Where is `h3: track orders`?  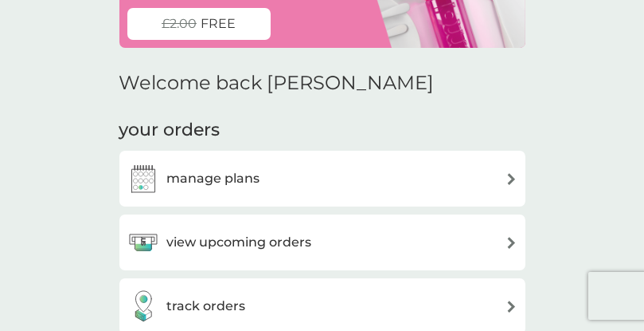 h3: track orders is located at coordinates (206, 306).